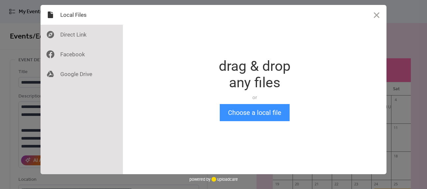 Image resolution: width=427 pixels, height=189 pixels. What do you see at coordinates (254, 113) in the screenshot?
I see `button: Choose a local file` at bounding box center [254, 113].